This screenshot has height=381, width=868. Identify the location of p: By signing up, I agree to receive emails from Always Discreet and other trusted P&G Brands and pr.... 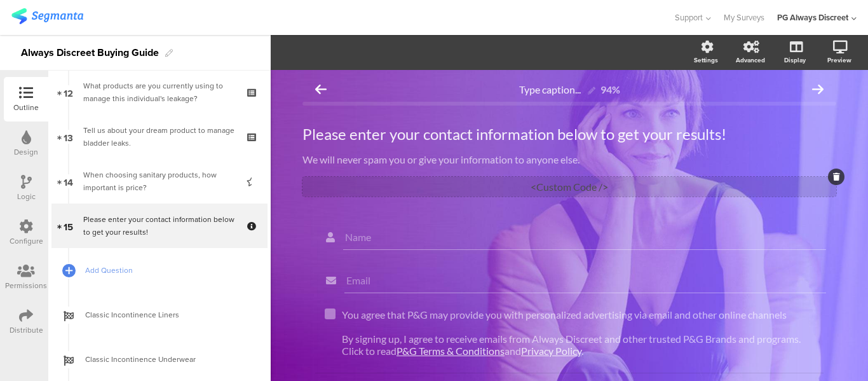
(579, 345).